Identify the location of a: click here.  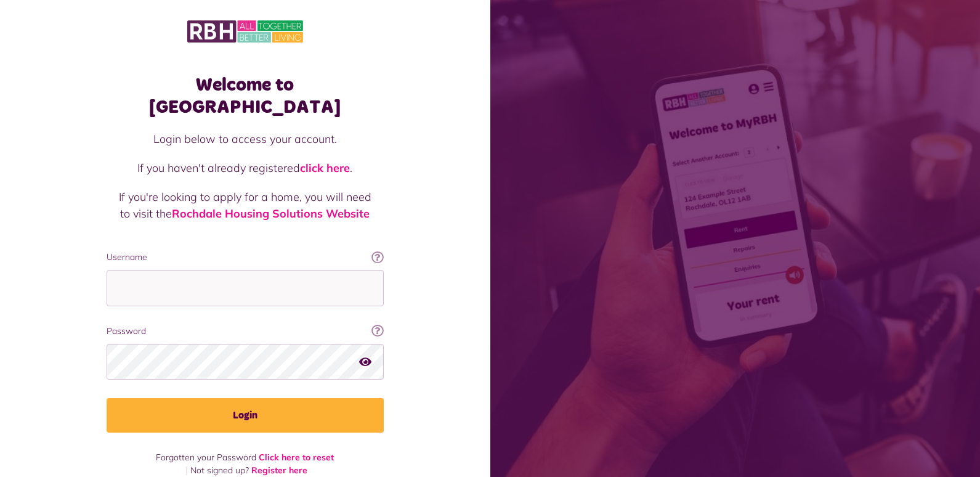
(325, 167).